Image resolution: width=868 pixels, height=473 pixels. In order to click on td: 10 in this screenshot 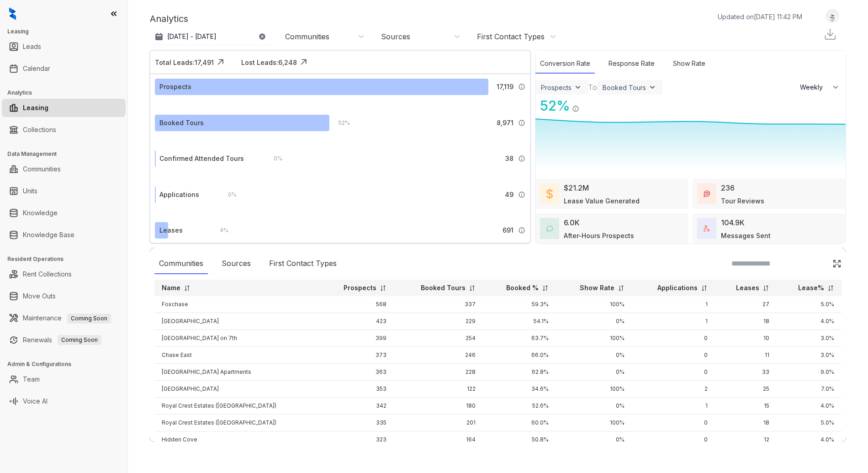, I will do `click(745, 338)`.